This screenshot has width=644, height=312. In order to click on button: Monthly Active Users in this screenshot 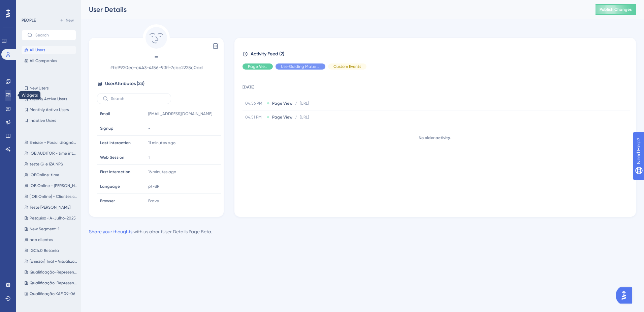, I will do `click(49, 110)`.